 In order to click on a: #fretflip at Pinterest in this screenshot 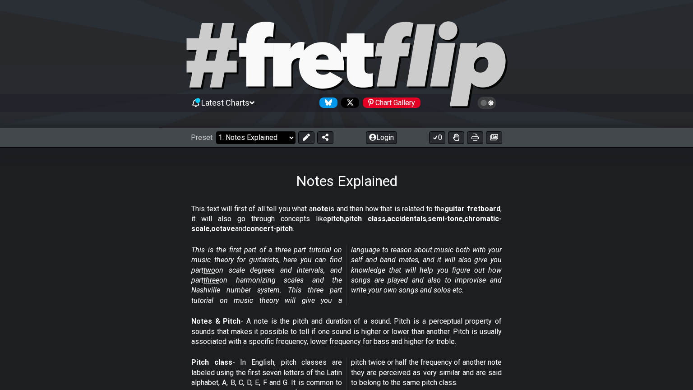, I will do `click(390, 102)`.